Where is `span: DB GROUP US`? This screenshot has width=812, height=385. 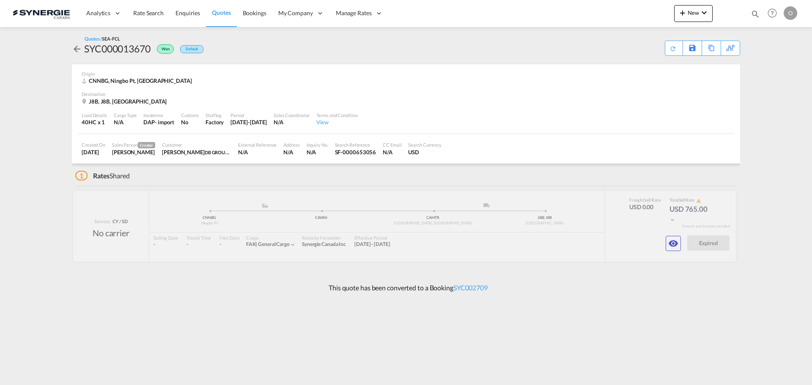
span: DB GROUP US is located at coordinates (220, 152).